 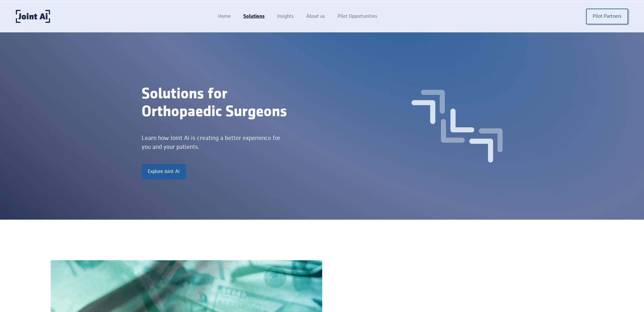 What do you see at coordinates (164, 172) in the screenshot?
I see `a: Explore Joint Ai` at bounding box center [164, 172].